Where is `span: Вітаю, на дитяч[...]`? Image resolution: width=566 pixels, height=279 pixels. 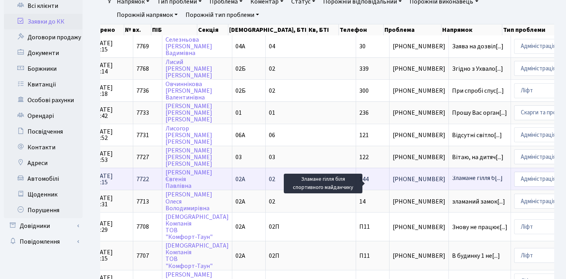
span: Вітаю, на дитяч[...] is located at coordinates (477, 157).